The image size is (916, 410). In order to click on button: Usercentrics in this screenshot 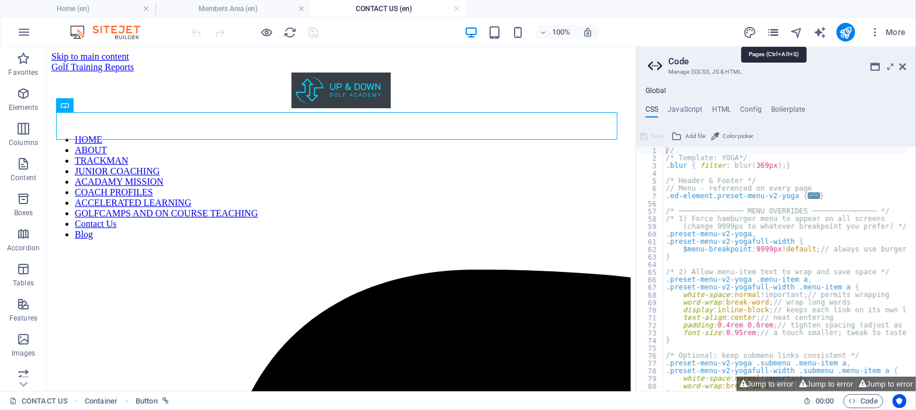, I will do `click(900, 401)`.